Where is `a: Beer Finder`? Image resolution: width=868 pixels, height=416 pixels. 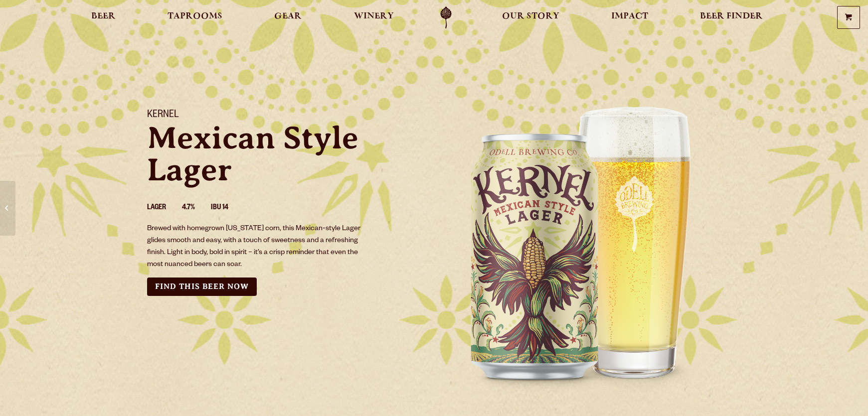
a: Beer Finder is located at coordinates (731, 17).